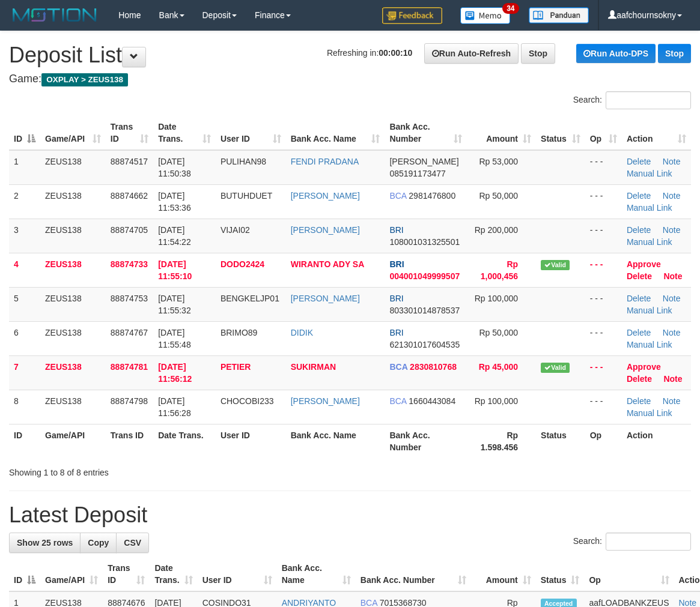  What do you see at coordinates (250, 441) in the screenshot?
I see `th: User ID` at bounding box center [250, 441].